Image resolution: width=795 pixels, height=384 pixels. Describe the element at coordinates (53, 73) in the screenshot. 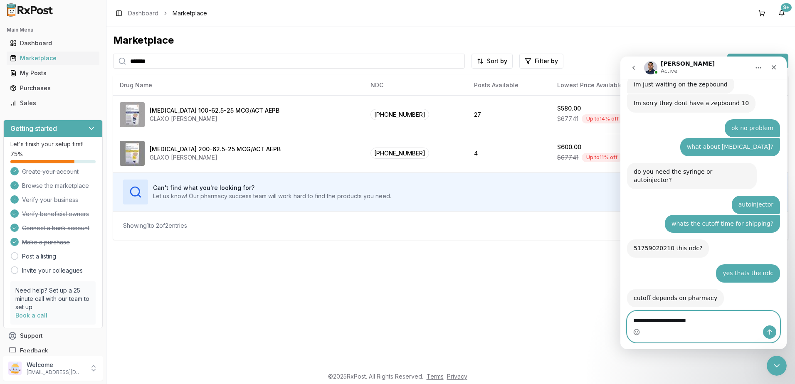

I see `a: My Posts` at that location.